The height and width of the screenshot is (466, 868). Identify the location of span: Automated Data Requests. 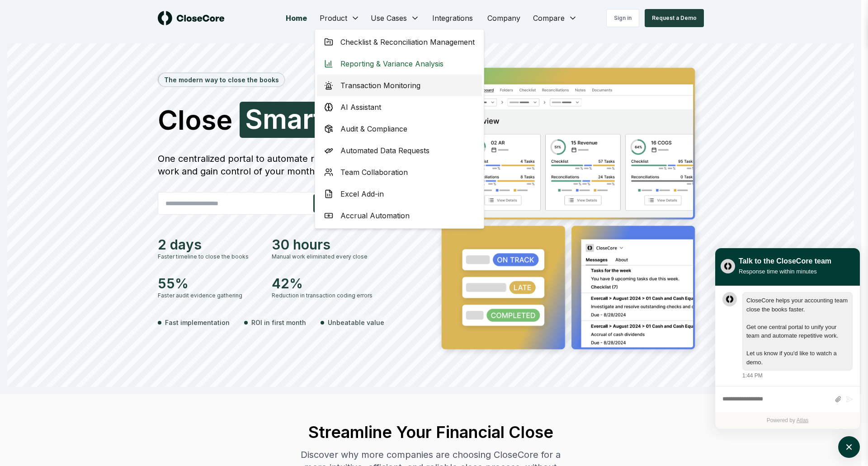
(385, 151).